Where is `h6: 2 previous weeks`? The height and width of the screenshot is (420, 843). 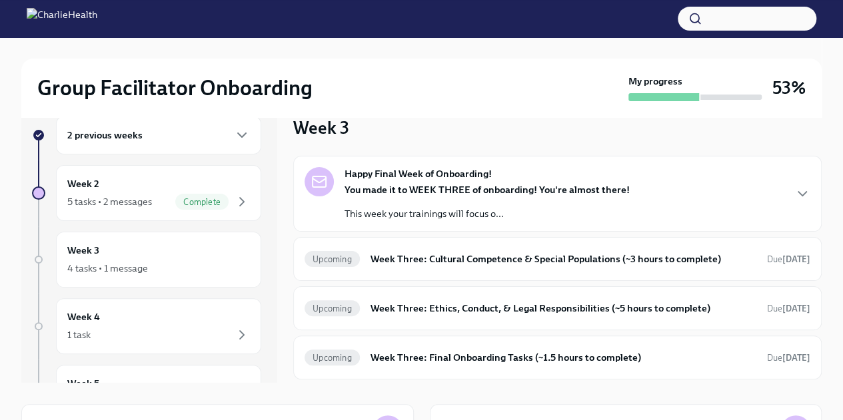
h6: 2 previous weeks is located at coordinates (105, 135).